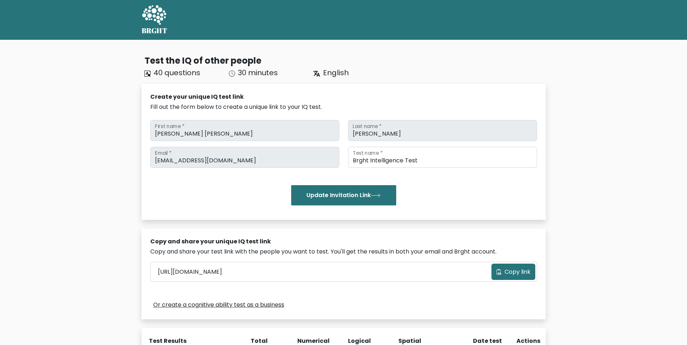 This screenshot has width=687, height=345. Describe the element at coordinates (245, 157) in the screenshot. I see `input: Email` at that location.